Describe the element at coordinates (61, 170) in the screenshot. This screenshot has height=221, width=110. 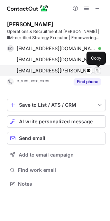
I see `span: Find work email` at that location.